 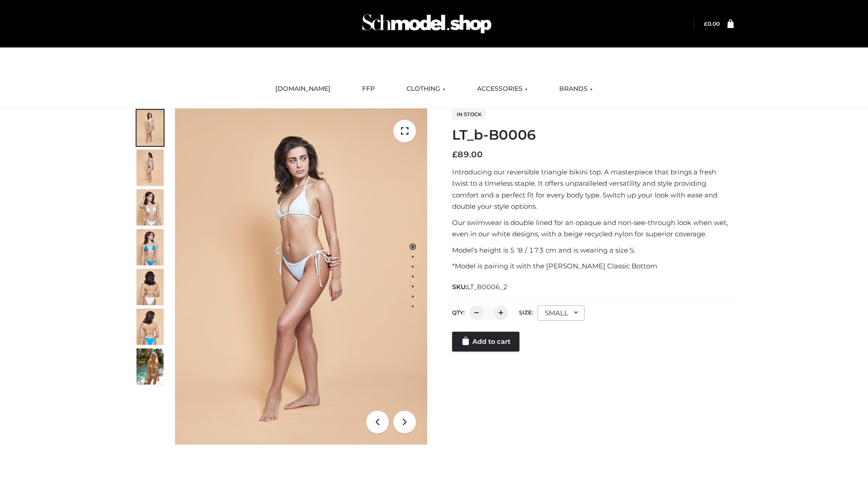 What do you see at coordinates (711, 24) in the screenshot?
I see `bdi: 0.00` at bounding box center [711, 24].